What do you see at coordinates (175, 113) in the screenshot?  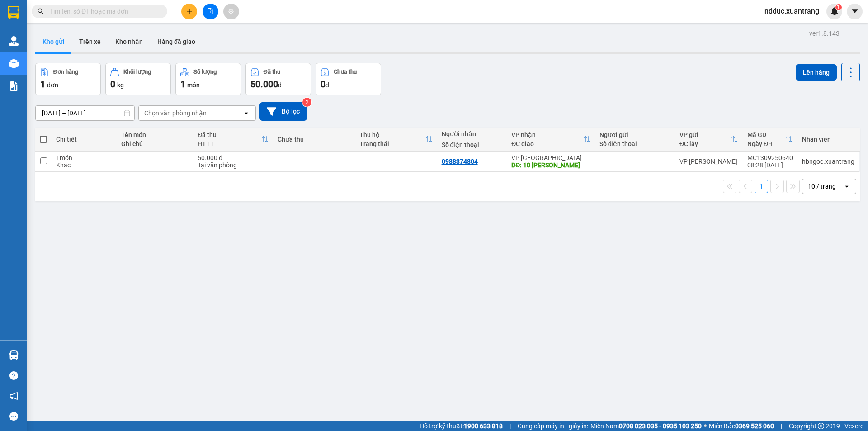 I see `div: Chọn văn phòng nhận` at bounding box center [175, 113].